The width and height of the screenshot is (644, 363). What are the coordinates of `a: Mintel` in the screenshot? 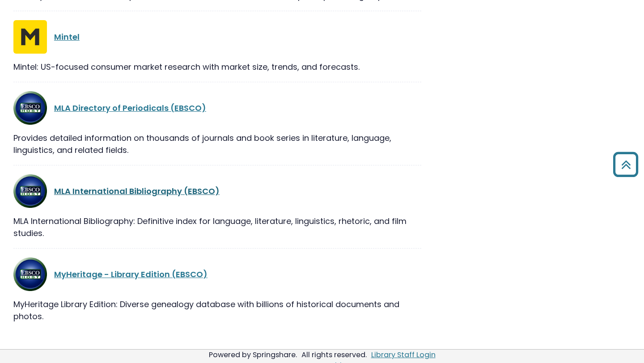 It's located at (67, 37).